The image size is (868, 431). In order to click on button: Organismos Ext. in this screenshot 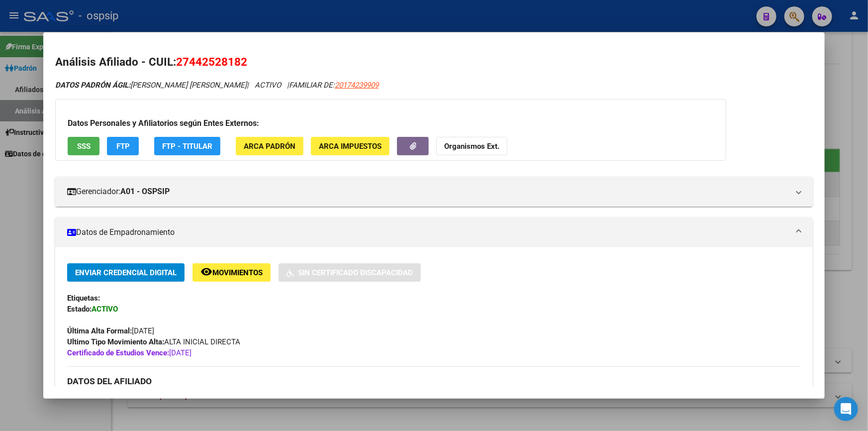, I will do `click(472, 146)`.